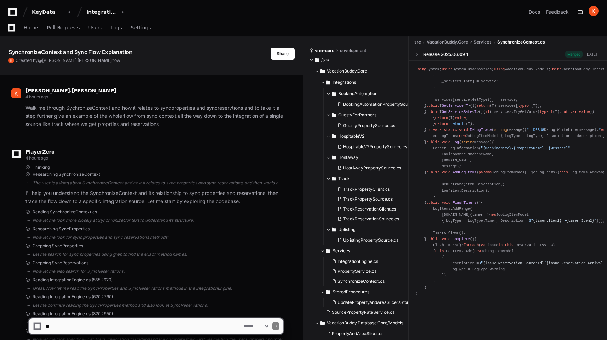 Image resolution: width=607 pixels, height=340 pixels. I want to click on button: HospitableV2PropertySource.cs, so click(375, 147).